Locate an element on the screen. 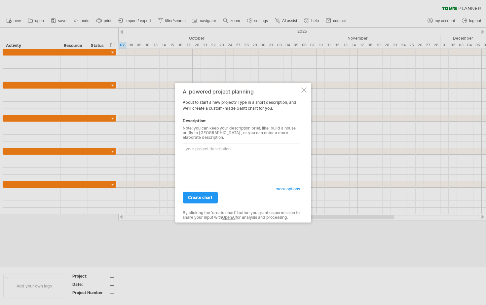 This screenshot has height=305, width=486. a: create chart is located at coordinates (200, 197).